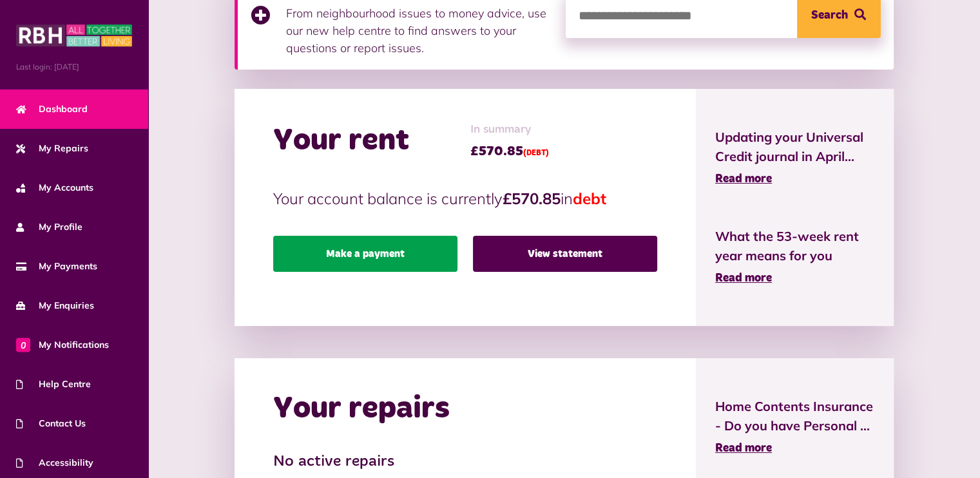  What do you see at coordinates (589, 198) in the screenshot?
I see `span: debt` at bounding box center [589, 198].